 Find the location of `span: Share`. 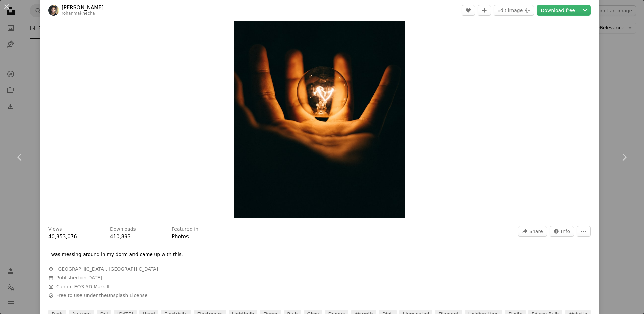

span: Share is located at coordinates (535, 231).